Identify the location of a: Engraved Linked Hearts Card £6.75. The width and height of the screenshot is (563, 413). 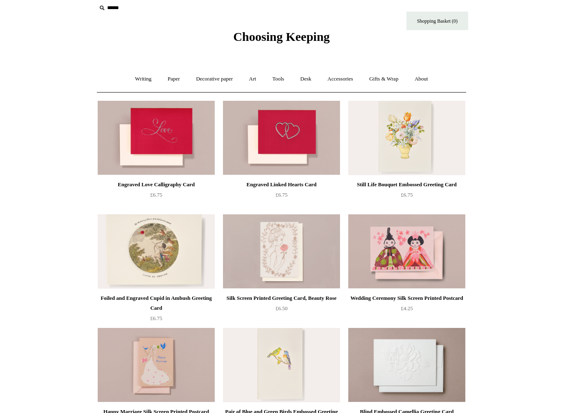
(282, 196).